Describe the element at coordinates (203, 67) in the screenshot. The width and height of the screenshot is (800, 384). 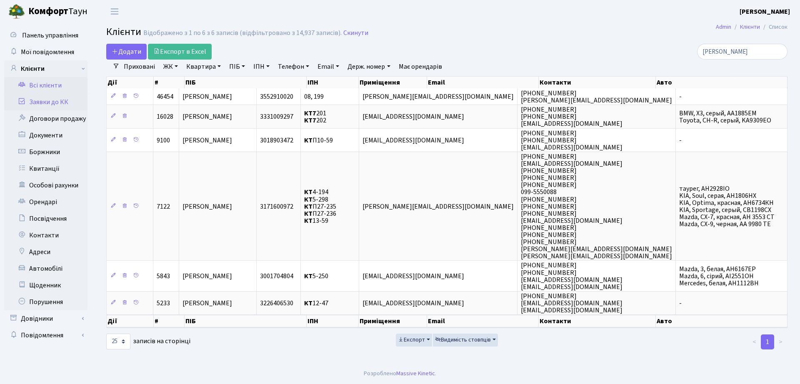
I see `a: Квартира` at that location.